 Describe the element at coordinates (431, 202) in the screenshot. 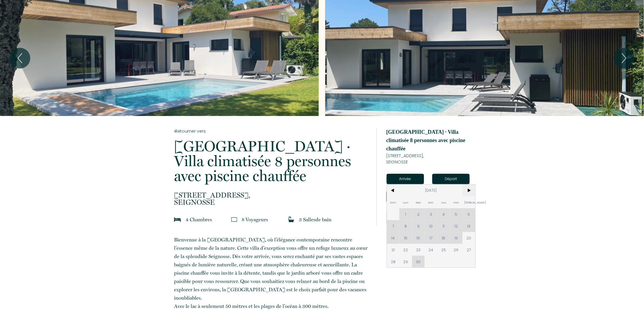

I see `span: Mer` at that location.